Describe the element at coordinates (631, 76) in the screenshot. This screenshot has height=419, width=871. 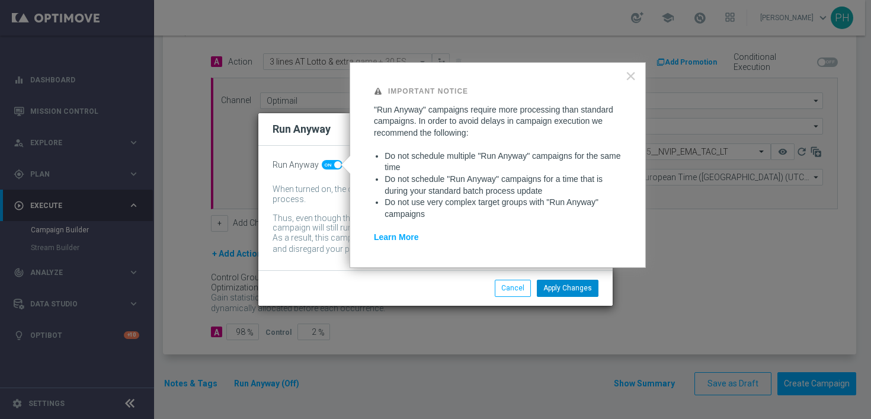
I see `button: Close` at that location.